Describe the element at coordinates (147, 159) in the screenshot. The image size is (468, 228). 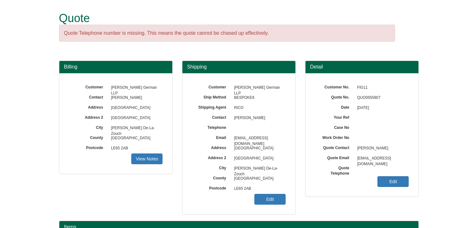
I see `a: View Notes` at that location.